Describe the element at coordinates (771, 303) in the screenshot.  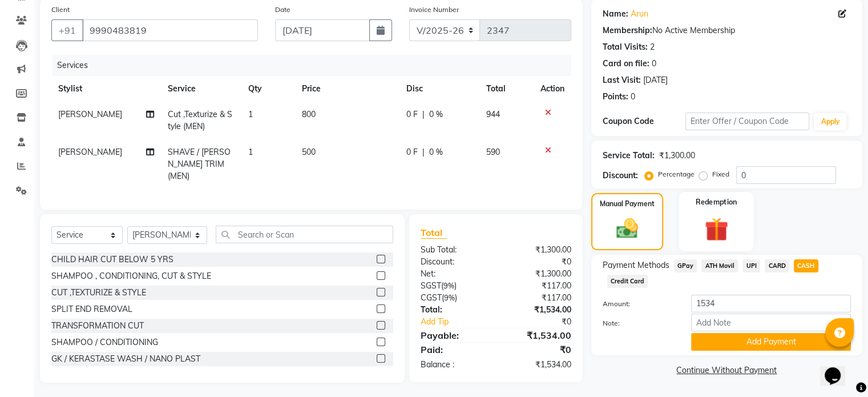
I see `input: Amount` at that location.